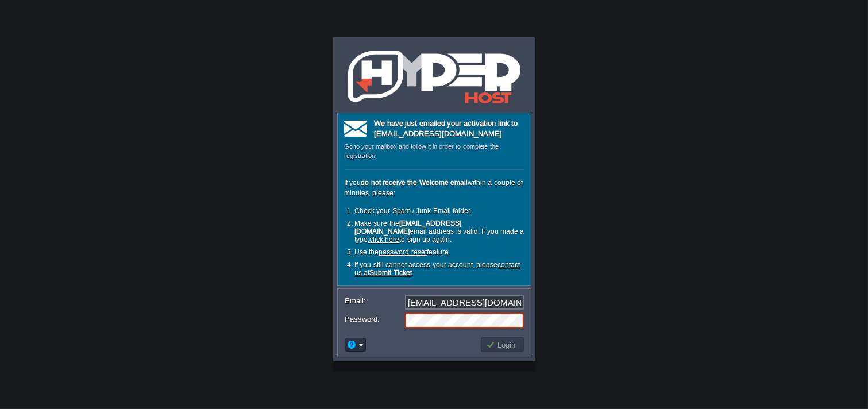 The height and width of the screenshot is (409, 868). What do you see at coordinates (439, 255) in the screenshot?
I see `li: Use the feature.` at bounding box center [439, 255].